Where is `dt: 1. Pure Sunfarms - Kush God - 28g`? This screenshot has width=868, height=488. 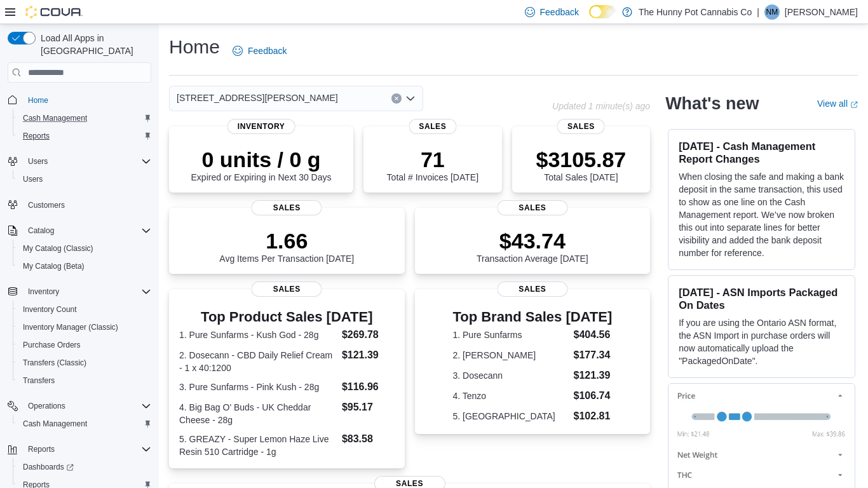 dt: 1. Pure Sunfarms - Kush God - 28g is located at coordinates (258, 335).